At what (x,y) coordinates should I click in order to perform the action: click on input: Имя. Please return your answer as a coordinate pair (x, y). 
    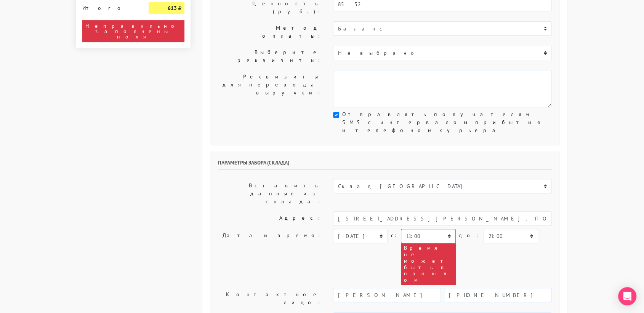
    Looking at the image, I should click on (386, 295).